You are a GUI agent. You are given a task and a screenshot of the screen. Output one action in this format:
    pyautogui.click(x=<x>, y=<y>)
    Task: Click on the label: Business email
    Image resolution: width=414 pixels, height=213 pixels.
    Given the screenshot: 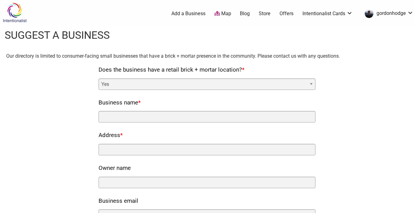 What is the action you would take?
    pyautogui.click(x=118, y=201)
    